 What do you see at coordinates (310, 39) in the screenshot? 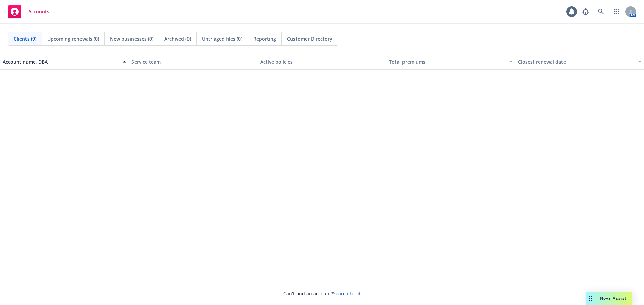
I see `span: Customer Directory` at bounding box center [310, 39].